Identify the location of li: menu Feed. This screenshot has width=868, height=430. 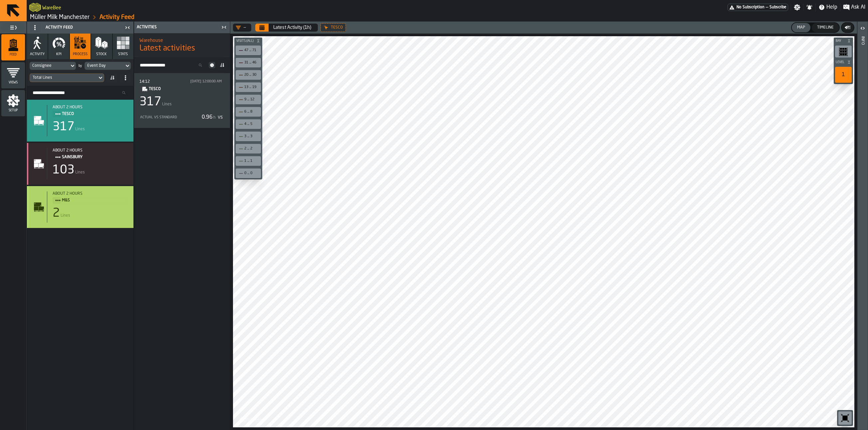
(13, 48).